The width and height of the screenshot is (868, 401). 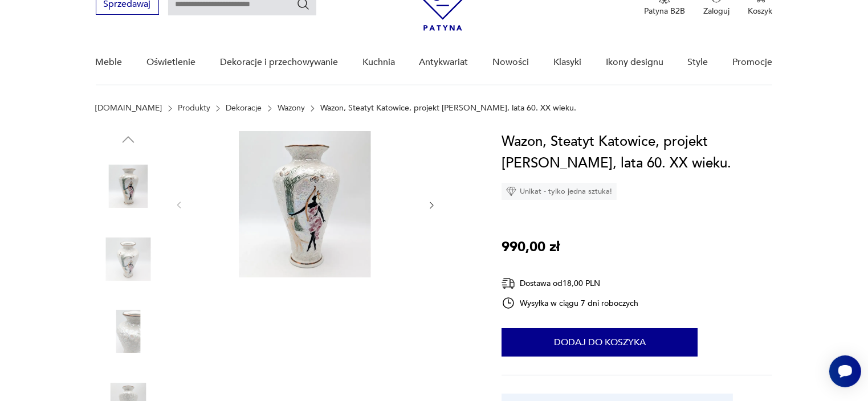 What do you see at coordinates (759, 11) in the screenshot?
I see `p: Koszyk` at bounding box center [759, 11].